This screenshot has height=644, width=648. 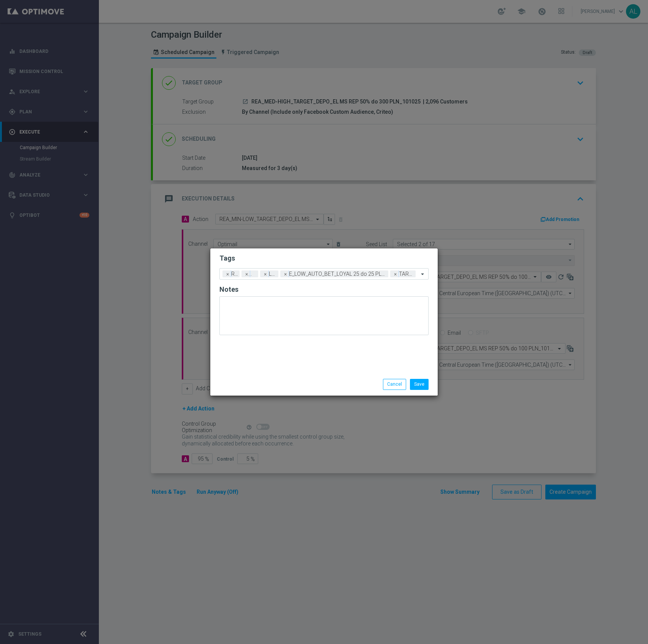 I want to click on h2: Tags, so click(x=324, y=258).